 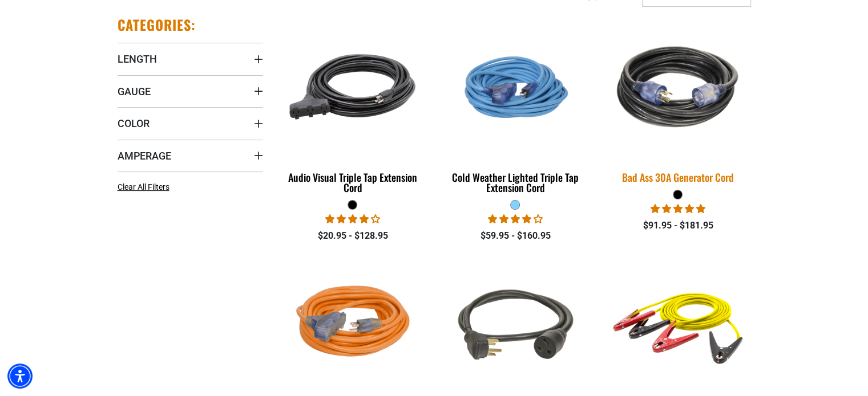 What do you see at coordinates (353, 236) in the screenshot?
I see `div: $20.95 - $128.95` at bounding box center [353, 236].